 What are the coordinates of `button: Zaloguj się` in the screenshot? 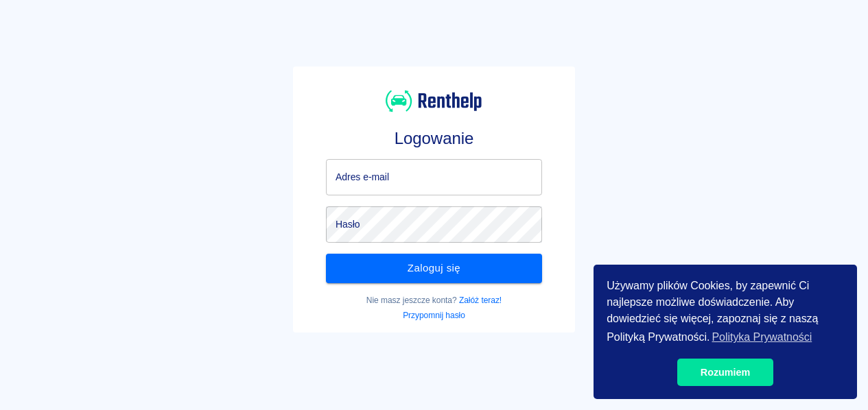 It's located at (434, 268).